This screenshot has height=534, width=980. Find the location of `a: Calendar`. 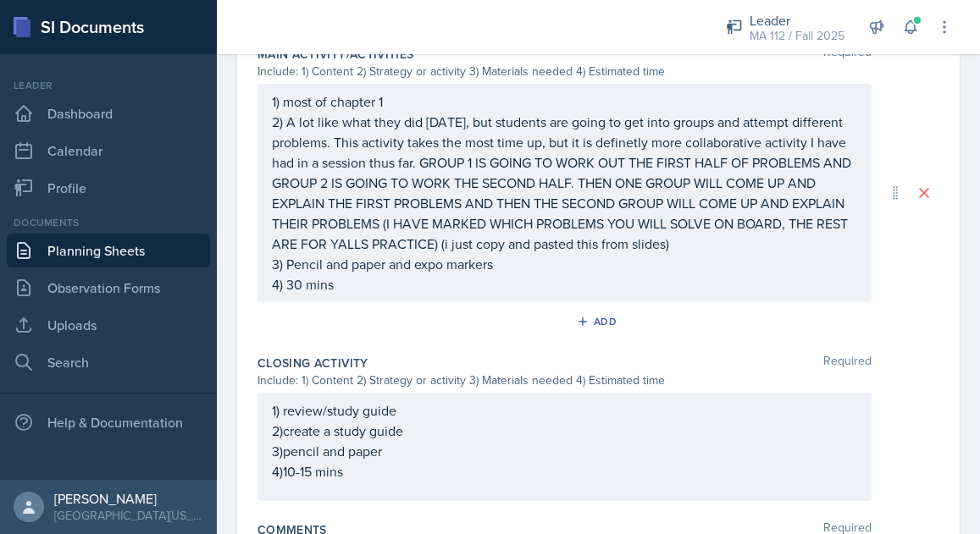

a: Calendar is located at coordinates (108, 151).